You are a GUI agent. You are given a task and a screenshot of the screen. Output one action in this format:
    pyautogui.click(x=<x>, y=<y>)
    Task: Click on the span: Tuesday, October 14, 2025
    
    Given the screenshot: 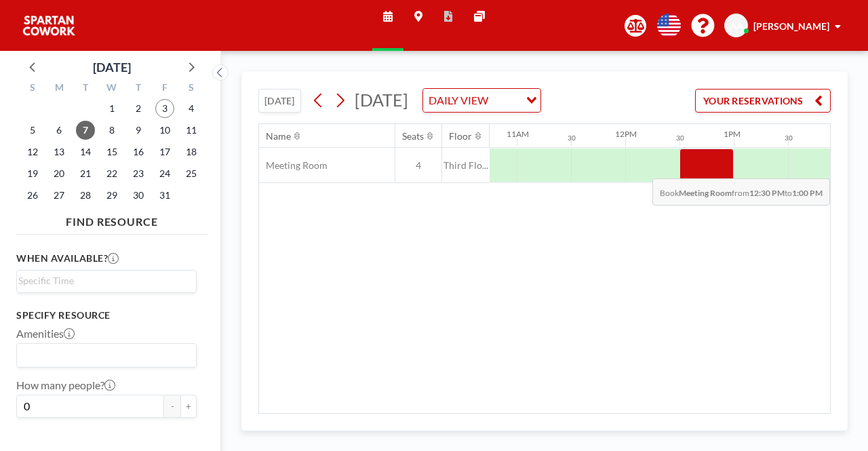 What is the action you would take?
    pyautogui.click(x=85, y=152)
    